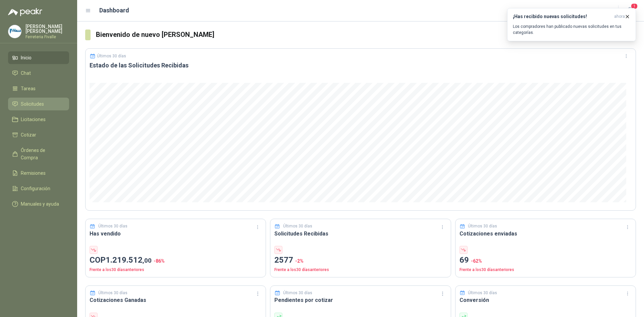 The width and height of the screenshot is (644, 317). I want to click on span: ,00, so click(147, 261).